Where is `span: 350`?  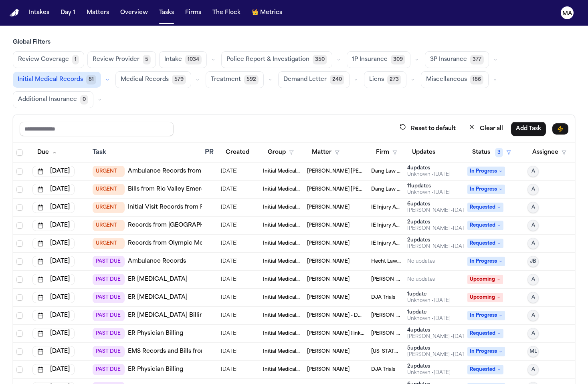 span: 350 is located at coordinates (320, 60).